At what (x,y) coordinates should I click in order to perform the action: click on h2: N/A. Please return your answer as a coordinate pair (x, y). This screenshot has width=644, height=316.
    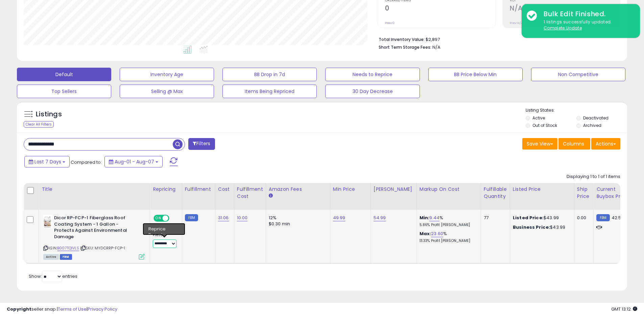
    Looking at the image, I should click on (565, 9).